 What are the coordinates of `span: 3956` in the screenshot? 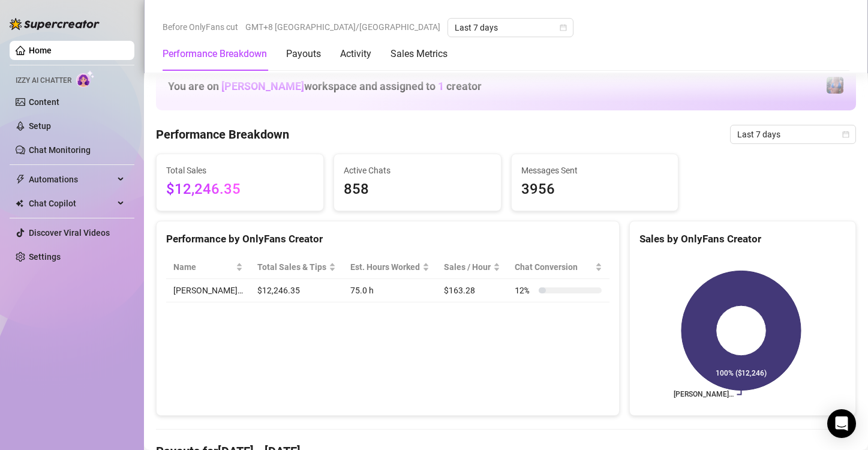 It's located at (595, 190).